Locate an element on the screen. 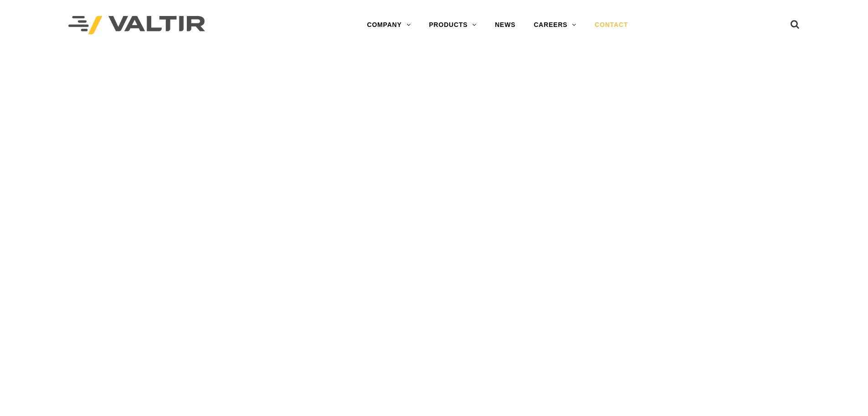 Image resolution: width=868 pixels, height=416 pixels. a: PRODUCTS is located at coordinates (452, 25).